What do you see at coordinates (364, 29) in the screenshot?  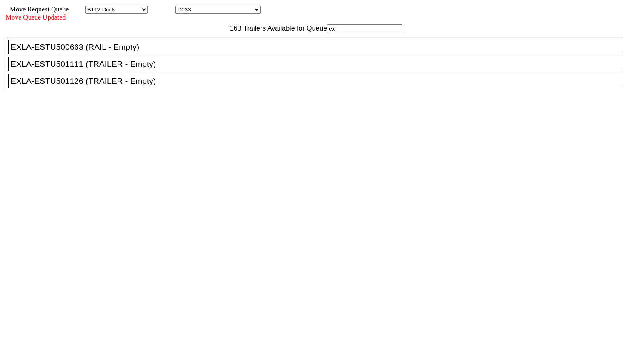 I see `input: Filter Available Trailers` at bounding box center [364, 29].